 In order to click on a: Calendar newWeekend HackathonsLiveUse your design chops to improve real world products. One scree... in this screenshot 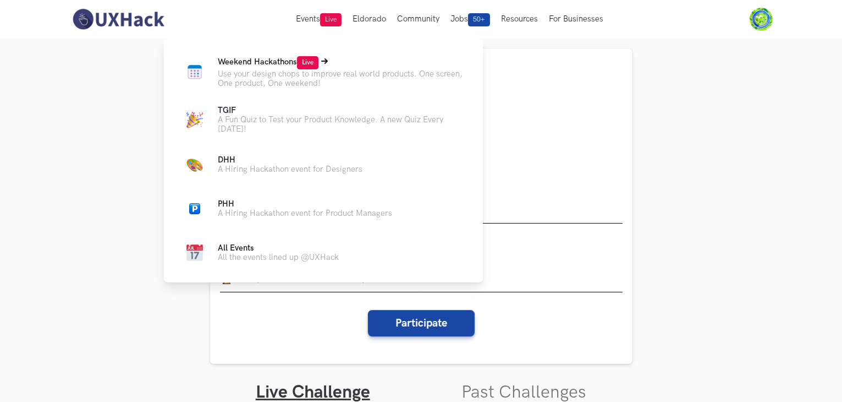, I will do `click(323, 72)`.